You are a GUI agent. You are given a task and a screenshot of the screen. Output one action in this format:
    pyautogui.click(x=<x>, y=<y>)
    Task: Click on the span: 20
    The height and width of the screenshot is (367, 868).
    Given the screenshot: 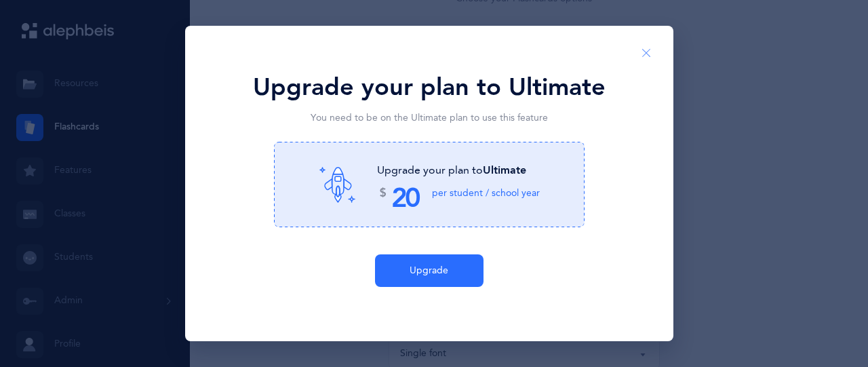 What is the action you would take?
    pyautogui.click(x=405, y=198)
    